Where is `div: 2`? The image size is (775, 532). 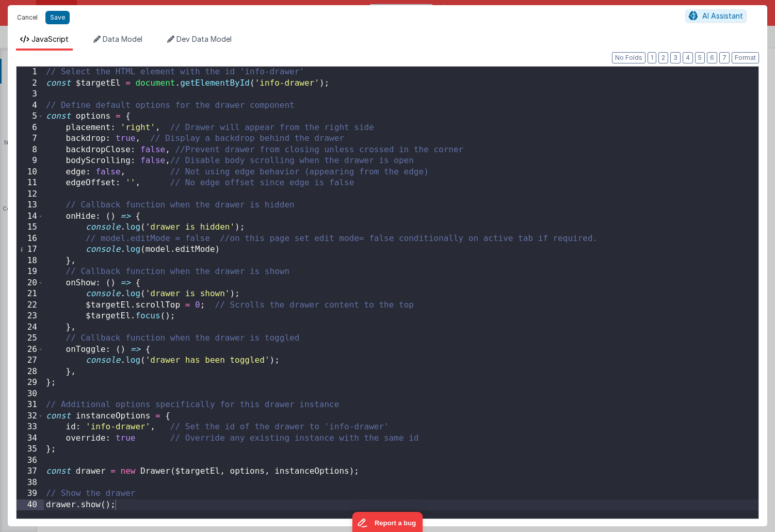 div: 2 is located at coordinates (30, 83).